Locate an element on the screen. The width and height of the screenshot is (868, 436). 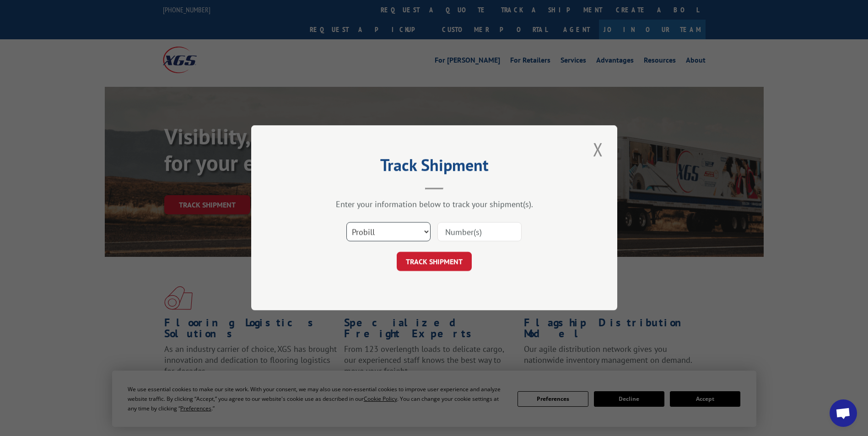
h2: Track Shipment is located at coordinates (434, 168).